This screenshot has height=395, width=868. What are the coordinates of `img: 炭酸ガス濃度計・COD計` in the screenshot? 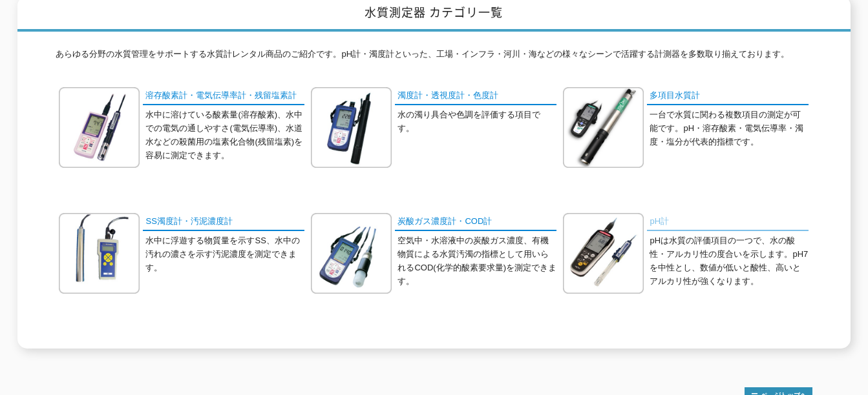 It's located at (351, 253).